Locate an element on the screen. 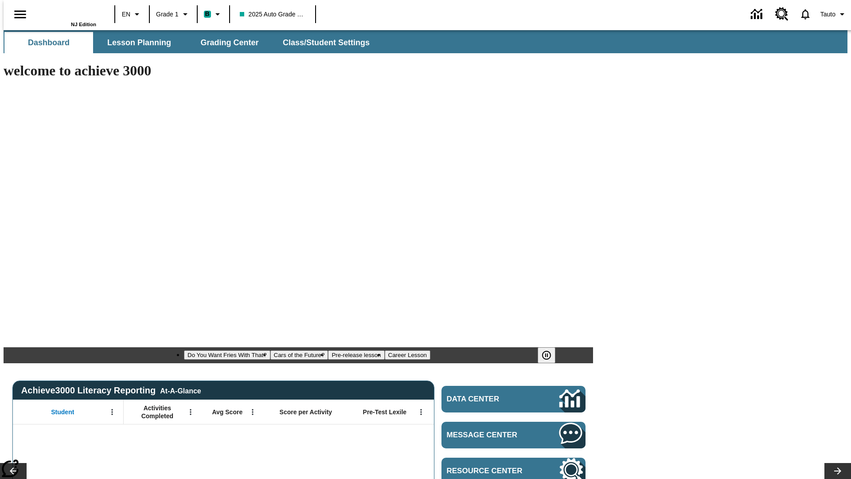 This screenshot has width=851, height=479. button: Lesson carousel, Next is located at coordinates (838, 471).